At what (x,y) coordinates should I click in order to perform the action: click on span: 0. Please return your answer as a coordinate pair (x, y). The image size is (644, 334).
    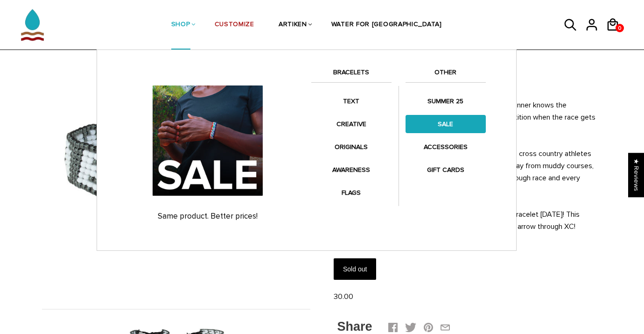
    Looking at the image, I should click on (620, 28).